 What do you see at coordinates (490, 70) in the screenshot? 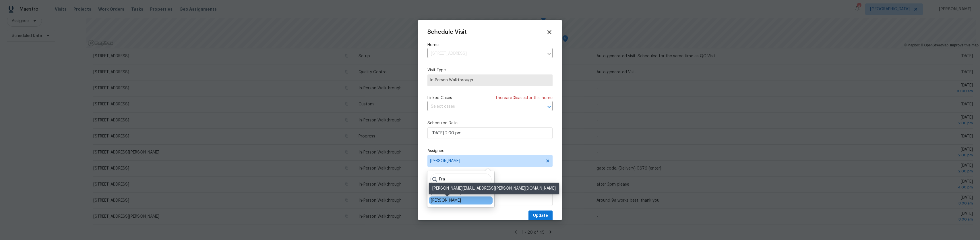
I see `label: Visit Type` at bounding box center [490, 70].